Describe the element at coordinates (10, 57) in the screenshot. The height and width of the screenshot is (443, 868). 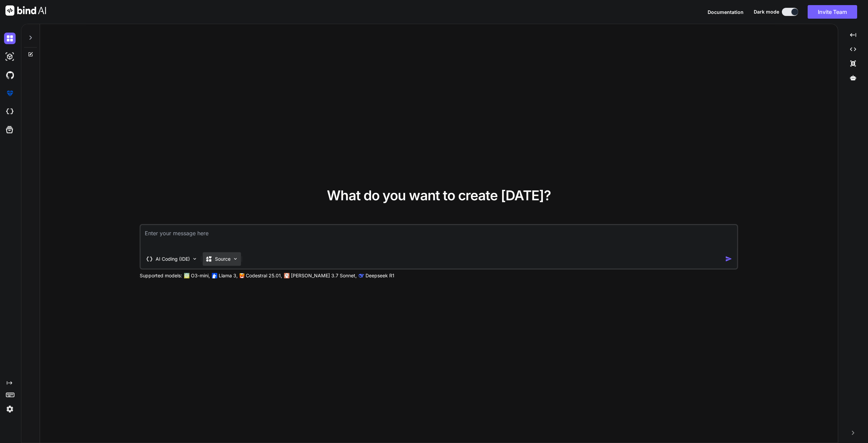
I see `img: darkAi-studio` at that location.